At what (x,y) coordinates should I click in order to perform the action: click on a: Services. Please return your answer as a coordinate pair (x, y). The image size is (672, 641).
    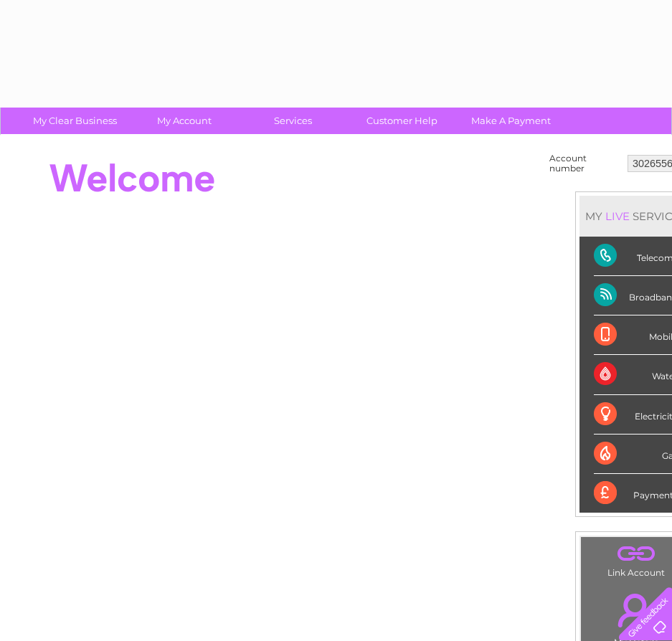
    Looking at the image, I should click on (293, 120).